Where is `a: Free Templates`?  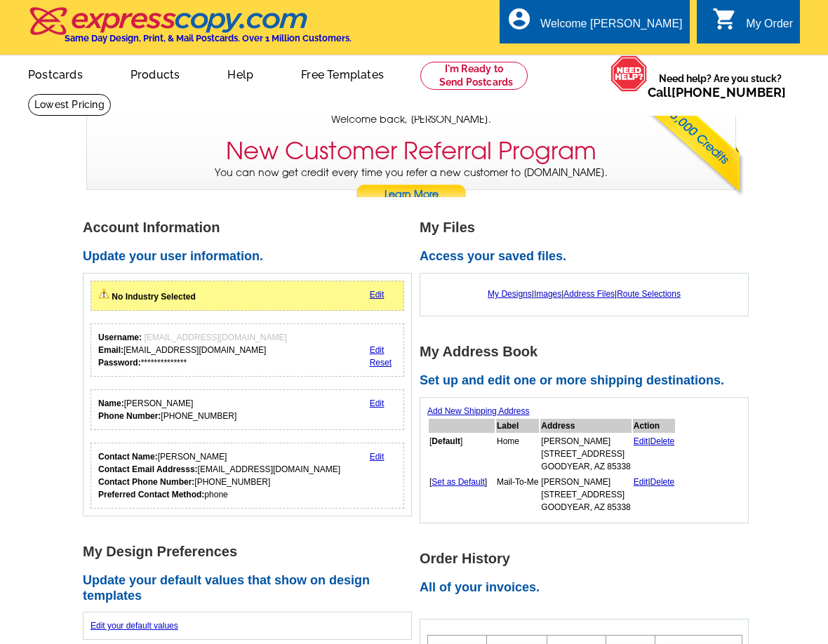
a: Free Templates is located at coordinates (342, 73).